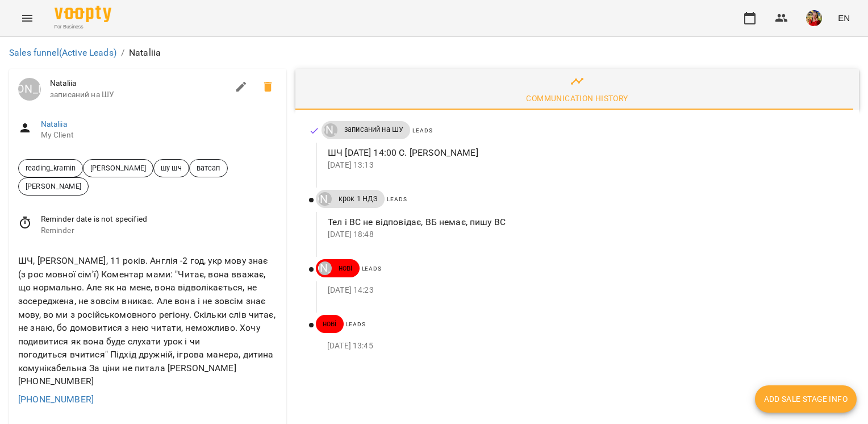  I want to click on span: крок 1 НДЗ, so click(358, 199).